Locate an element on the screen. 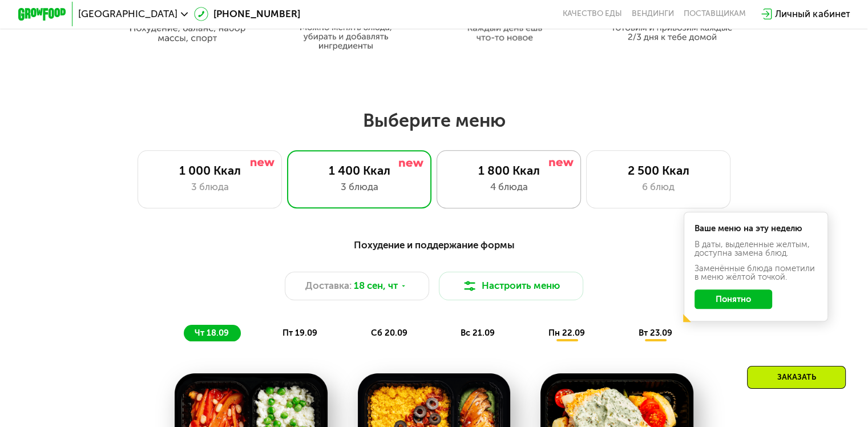  div: 1 000 Ккал is located at coordinates (209, 170).